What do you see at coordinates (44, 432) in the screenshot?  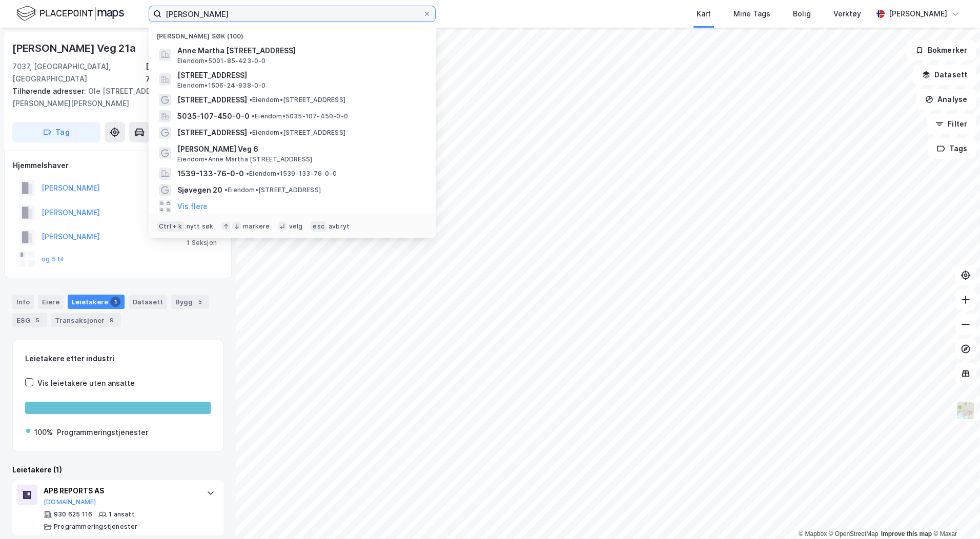 I see `div: 100%` at bounding box center [44, 432].